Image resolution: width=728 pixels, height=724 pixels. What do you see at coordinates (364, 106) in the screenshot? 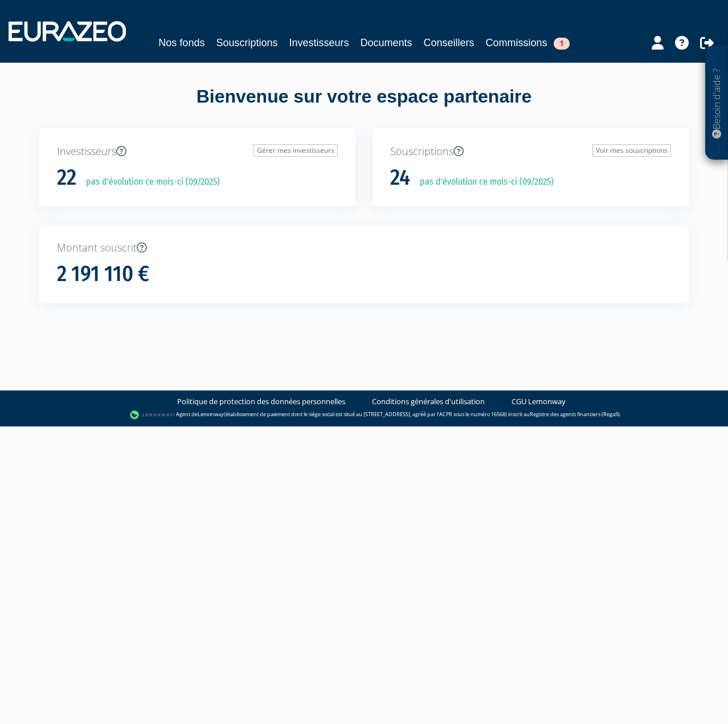
I see `div: Bienvenue sur votre espace partenaire` at bounding box center [364, 106].